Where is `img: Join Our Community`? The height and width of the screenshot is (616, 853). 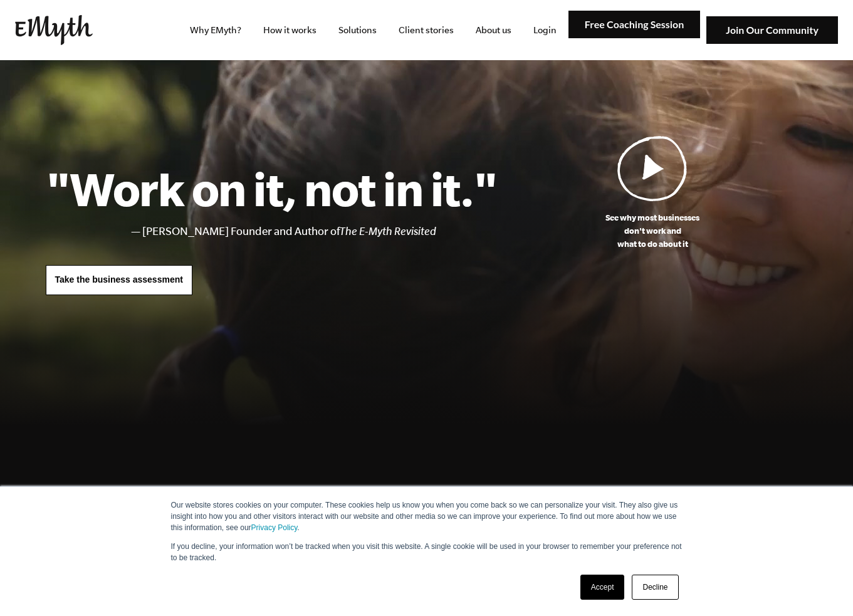
img: Join Our Community is located at coordinates (772, 30).